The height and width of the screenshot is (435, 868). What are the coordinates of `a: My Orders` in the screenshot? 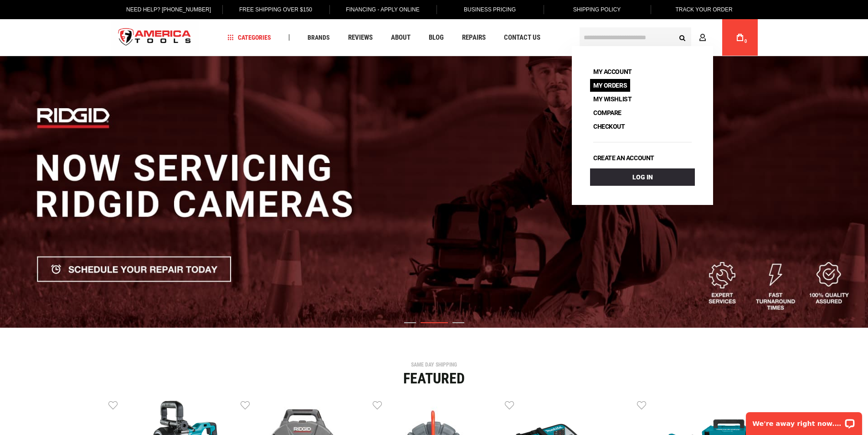 It's located at (610, 85).